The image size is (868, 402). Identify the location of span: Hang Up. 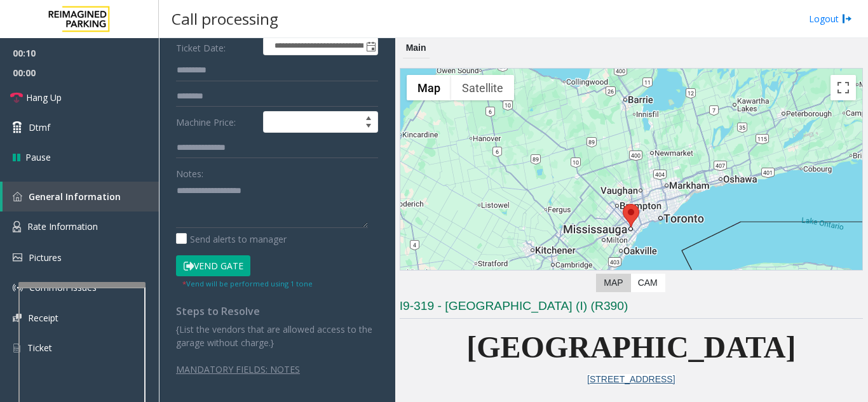
(44, 97).